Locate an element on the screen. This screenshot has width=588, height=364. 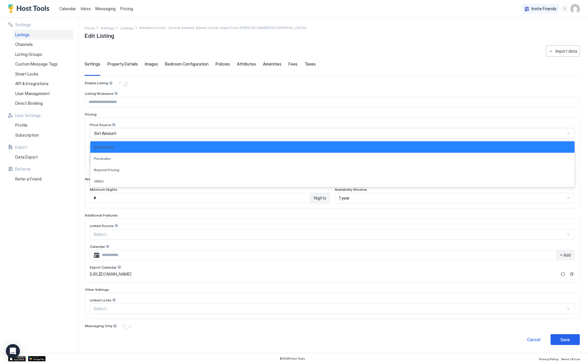
a: Data Export is located at coordinates (43, 158).